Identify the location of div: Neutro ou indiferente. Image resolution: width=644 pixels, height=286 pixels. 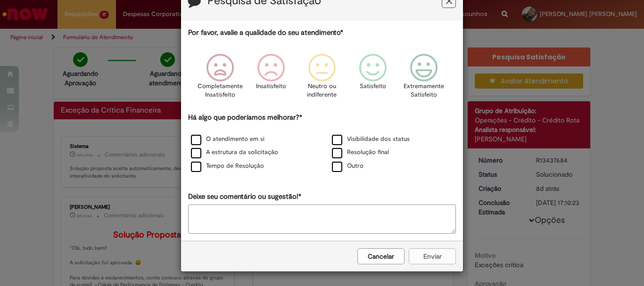
(322, 79).